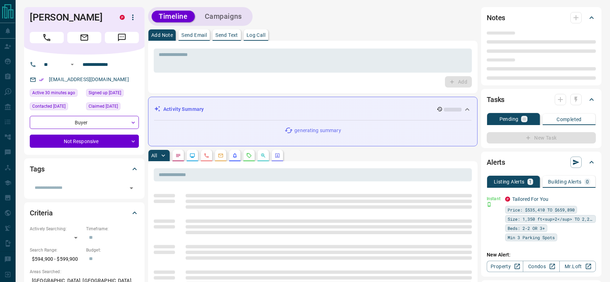  Describe the element at coordinates (154, 156) in the screenshot. I see `p: All` at that location.